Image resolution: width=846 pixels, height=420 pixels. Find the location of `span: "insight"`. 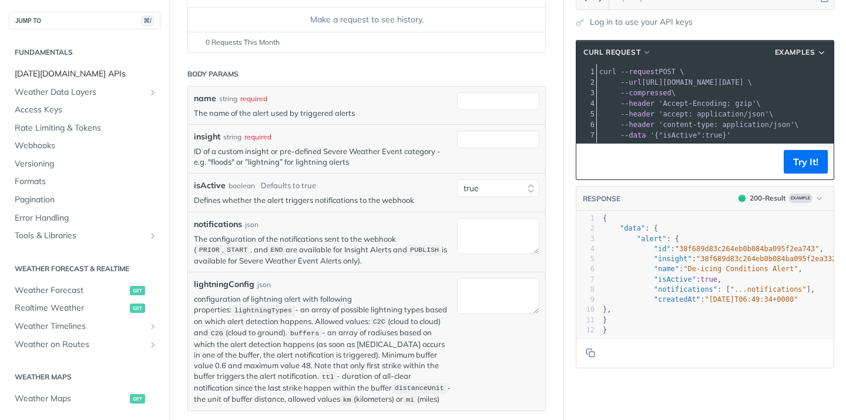

span: "insight" is located at coordinates (673, 259).